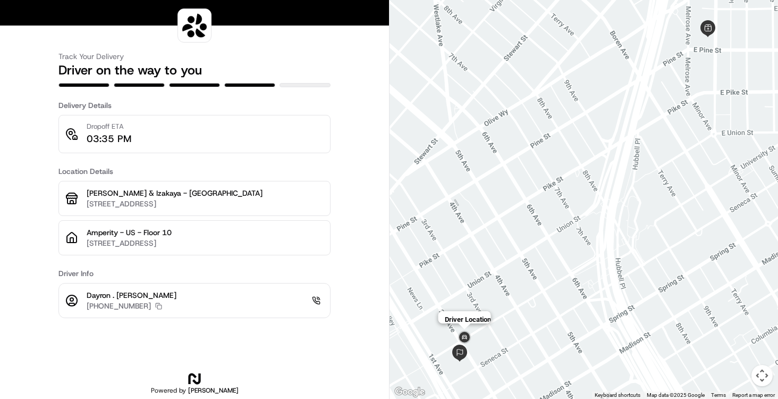 Image resolution: width=778 pixels, height=399 pixels. I want to click on a: Report a map error, so click(754, 394).